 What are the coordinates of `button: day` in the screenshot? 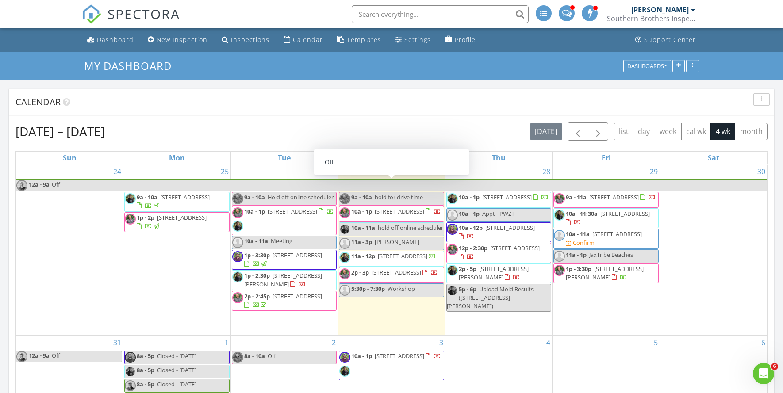 It's located at (644, 131).